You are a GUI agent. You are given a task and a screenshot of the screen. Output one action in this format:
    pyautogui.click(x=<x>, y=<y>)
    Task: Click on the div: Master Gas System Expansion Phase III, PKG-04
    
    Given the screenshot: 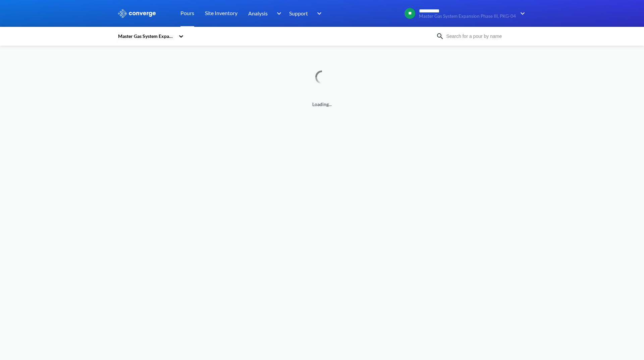 What is the action you would take?
    pyautogui.click(x=146, y=36)
    